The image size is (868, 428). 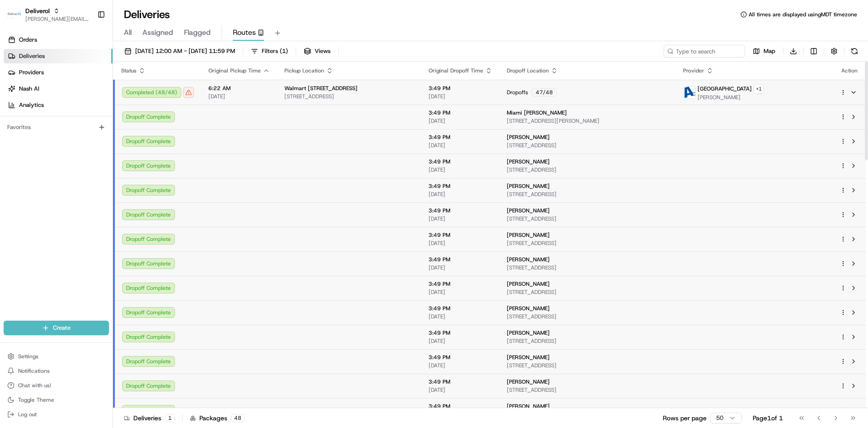 What do you see at coordinates (759, 89) in the screenshot?
I see `button: +1` at bounding box center [759, 89].